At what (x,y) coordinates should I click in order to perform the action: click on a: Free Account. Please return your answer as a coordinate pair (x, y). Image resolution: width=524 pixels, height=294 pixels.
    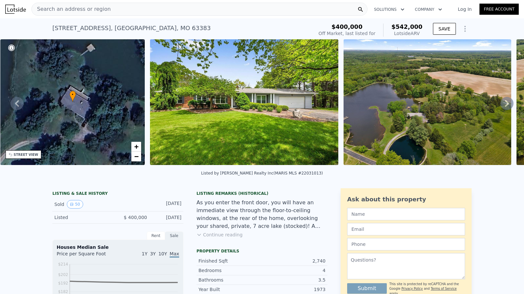
    Looking at the image, I should click on (499, 9).